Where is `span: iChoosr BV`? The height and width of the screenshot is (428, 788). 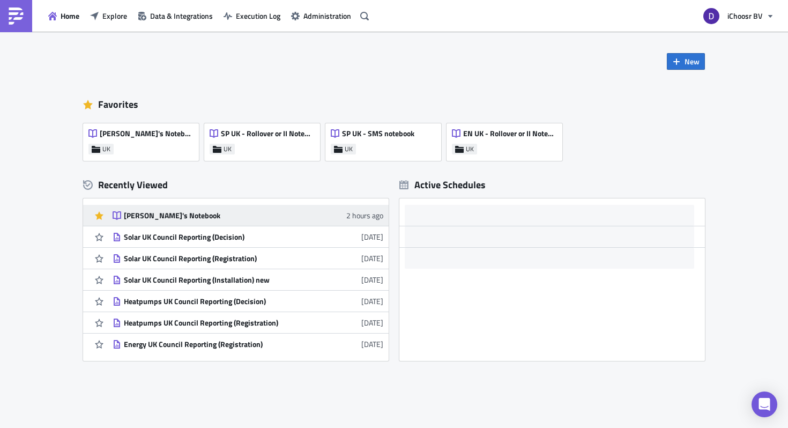
span: iChoosr BV is located at coordinates (744, 16).